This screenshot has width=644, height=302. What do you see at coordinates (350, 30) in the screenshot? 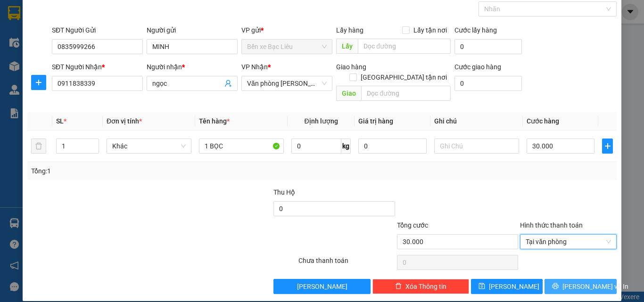
I see `span: Lấy hàng` at bounding box center [350, 30].